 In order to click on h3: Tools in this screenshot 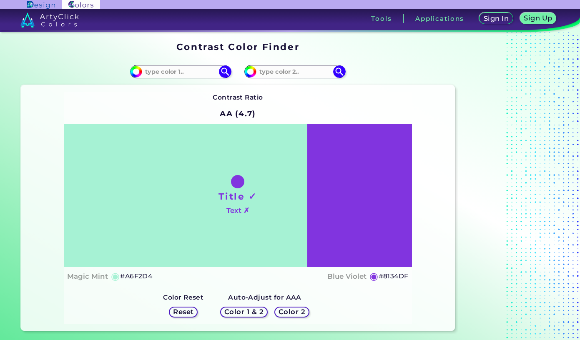, I will do `click(381, 18)`.